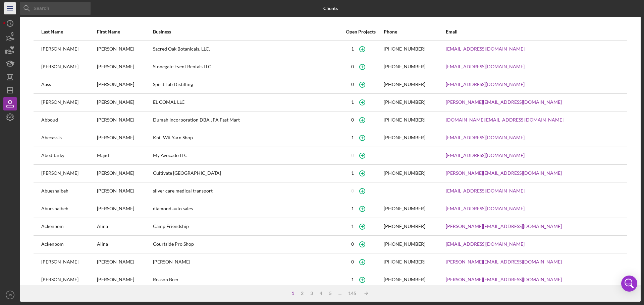 This screenshot has height=305, width=644. I want to click on div: Knit Wit Yarn Shop, so click(246, 138).